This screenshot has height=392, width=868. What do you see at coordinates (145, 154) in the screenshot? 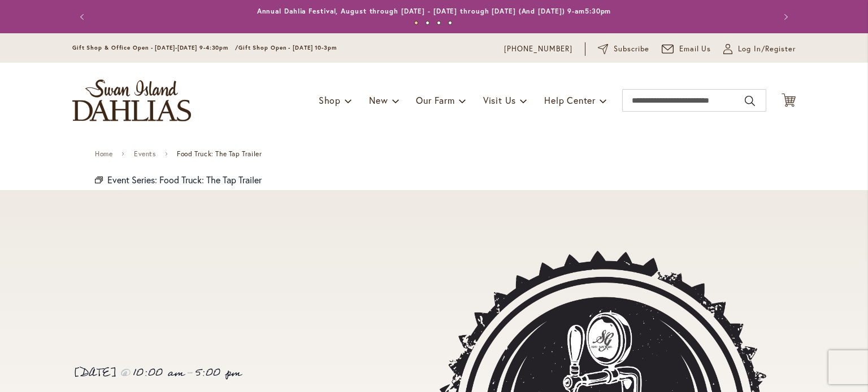
I see `a: Events` at bounding box center [145, 154].